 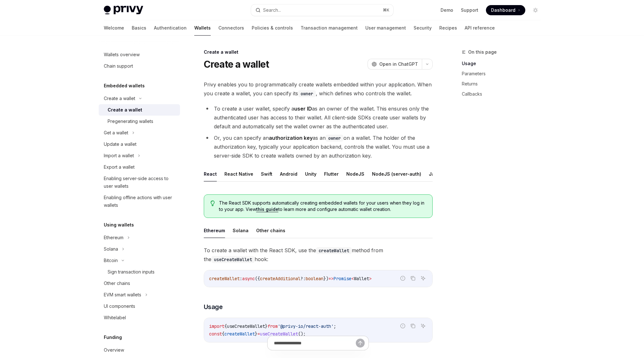 I want to click on a: Transaction management, so click(x=329, y=28).